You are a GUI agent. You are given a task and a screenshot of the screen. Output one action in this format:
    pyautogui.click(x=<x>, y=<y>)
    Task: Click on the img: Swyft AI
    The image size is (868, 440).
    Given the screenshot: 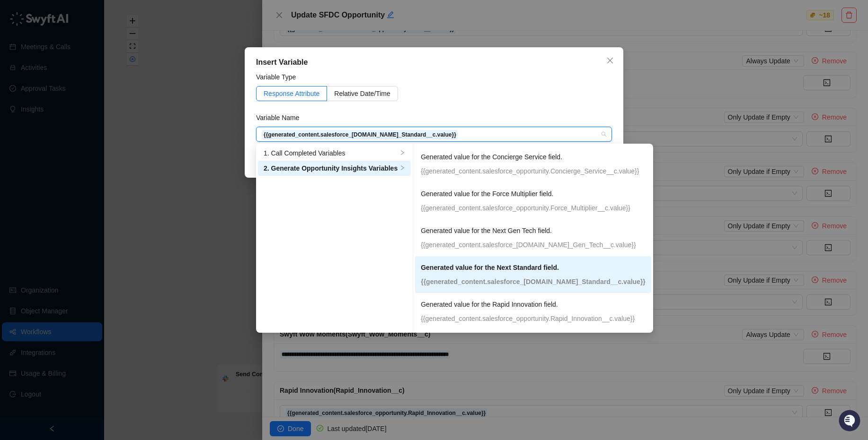 What is the action you would take?
    pyautogui.click(x=19, y=19)
    